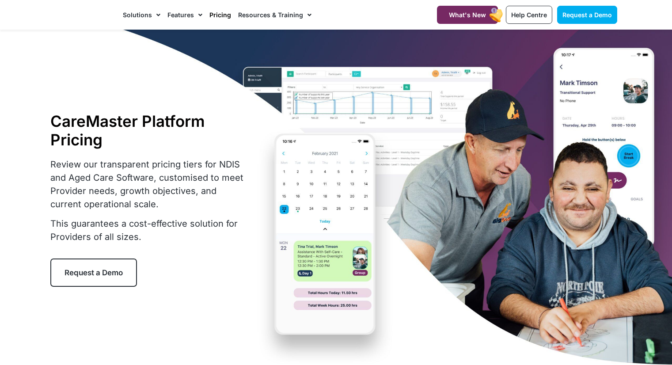  I want to click on p: This guarantees a cost-effective solution for Providers of all sizes., so click(150, 230).